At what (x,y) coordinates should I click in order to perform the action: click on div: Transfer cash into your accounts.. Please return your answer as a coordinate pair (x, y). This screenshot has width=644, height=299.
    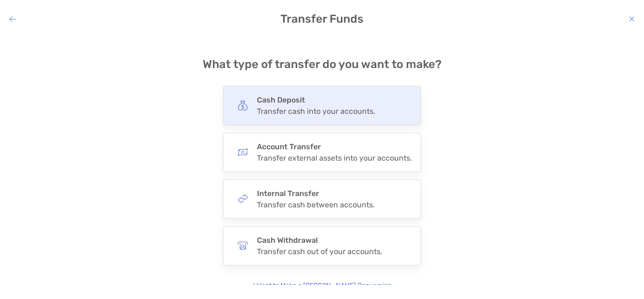
    Looking at the image, I should click on (316, 111).